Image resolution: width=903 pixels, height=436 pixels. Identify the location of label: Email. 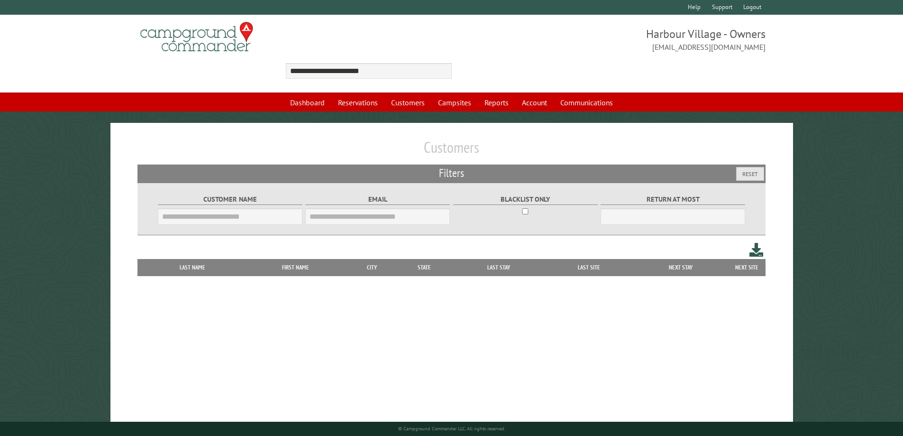
(377, 199).